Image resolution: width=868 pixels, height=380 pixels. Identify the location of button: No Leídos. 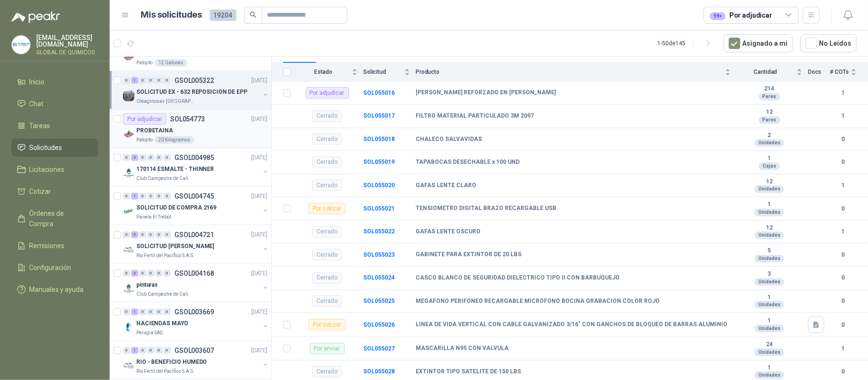
(828, 44).